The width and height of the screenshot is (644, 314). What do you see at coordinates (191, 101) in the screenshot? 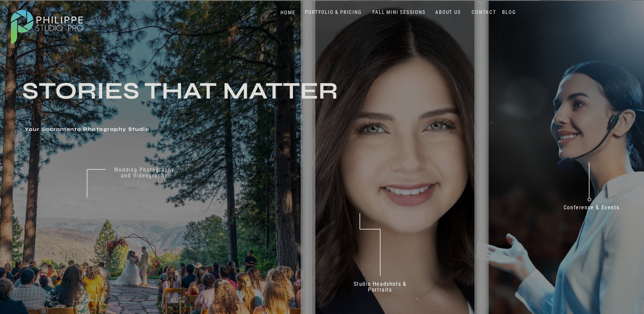
I see `h3: Stories that Matter` at bounding box center [191, 101].